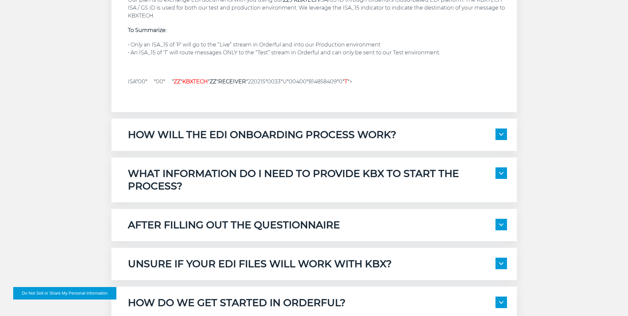  I want to click on span: KBXTECH, so click(195, 81).